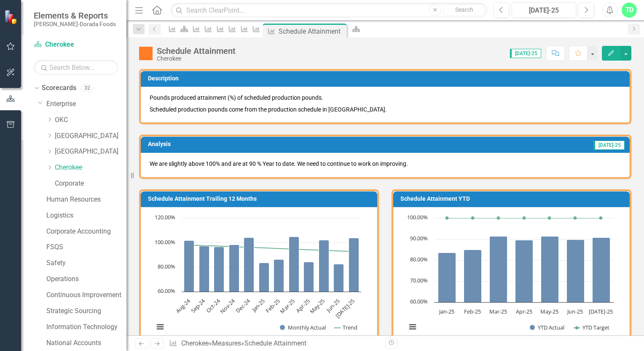  I want to click on button: Show YTD Target, so click(591, 327).